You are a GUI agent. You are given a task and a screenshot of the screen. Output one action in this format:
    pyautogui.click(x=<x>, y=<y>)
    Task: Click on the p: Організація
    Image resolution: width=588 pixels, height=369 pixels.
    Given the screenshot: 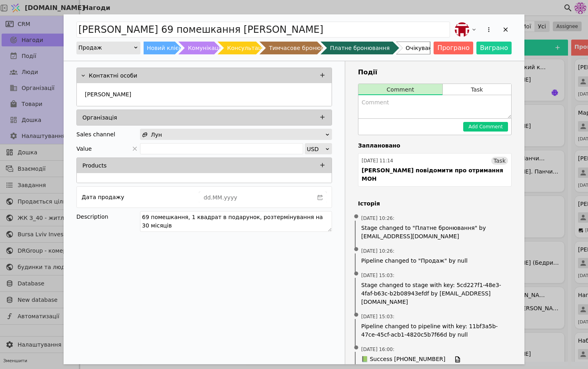 What is the action you would take?
    pyautogui.click(x=100, y=117)
    